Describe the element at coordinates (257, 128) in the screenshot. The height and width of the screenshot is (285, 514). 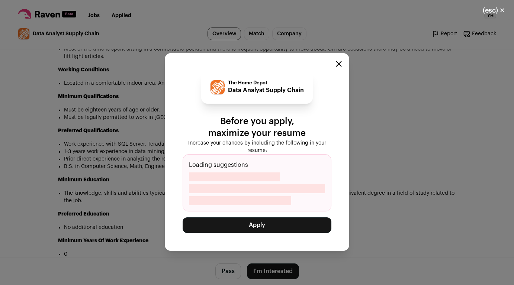
I see `p: Before you apply, maximize your resume` at that location.